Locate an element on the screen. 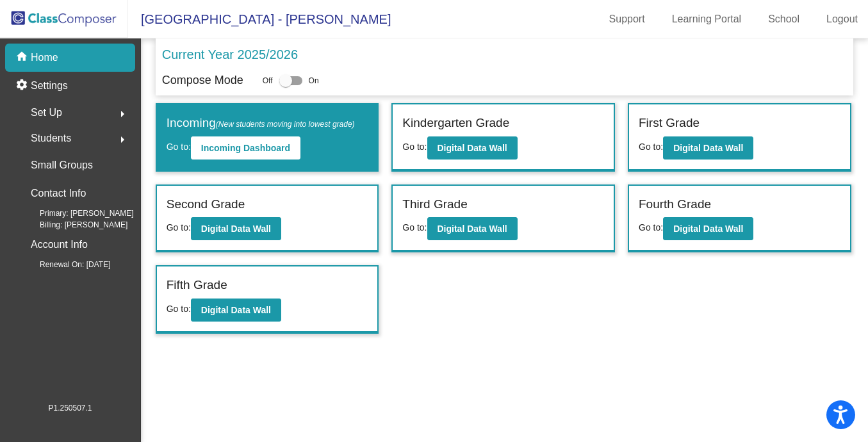 This screenshot has width=868, height=442. p: Compose Mode is located at coordinates (203, 80).